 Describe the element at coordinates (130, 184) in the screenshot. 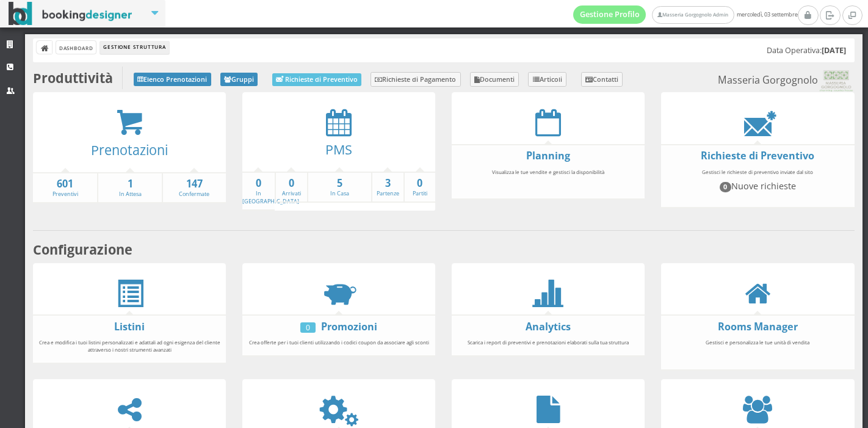

I see `strong: 1` at that location.